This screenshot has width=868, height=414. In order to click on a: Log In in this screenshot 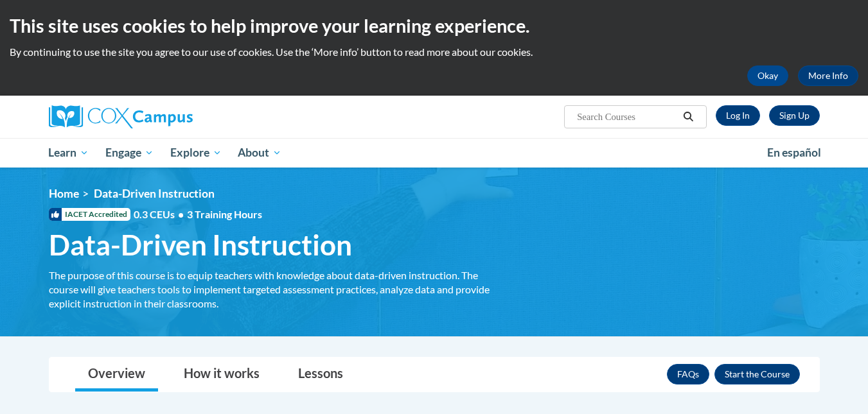, I will do `click(738, 116)`.